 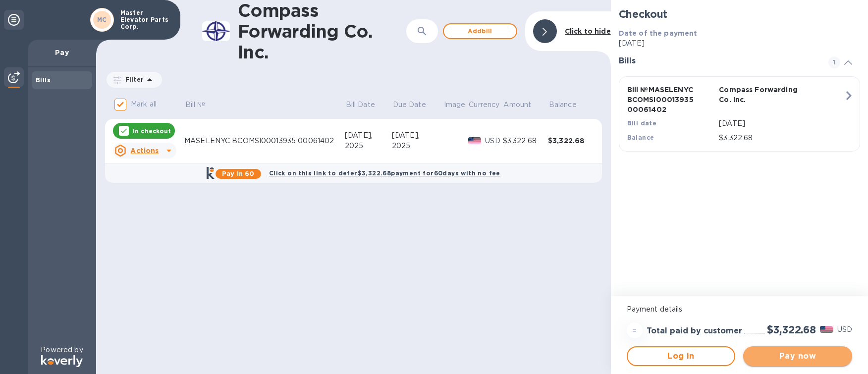 What do you see at coordinates (102, 19) in the screenshot?
I see `b: MC` at bounding box center [102, 19].